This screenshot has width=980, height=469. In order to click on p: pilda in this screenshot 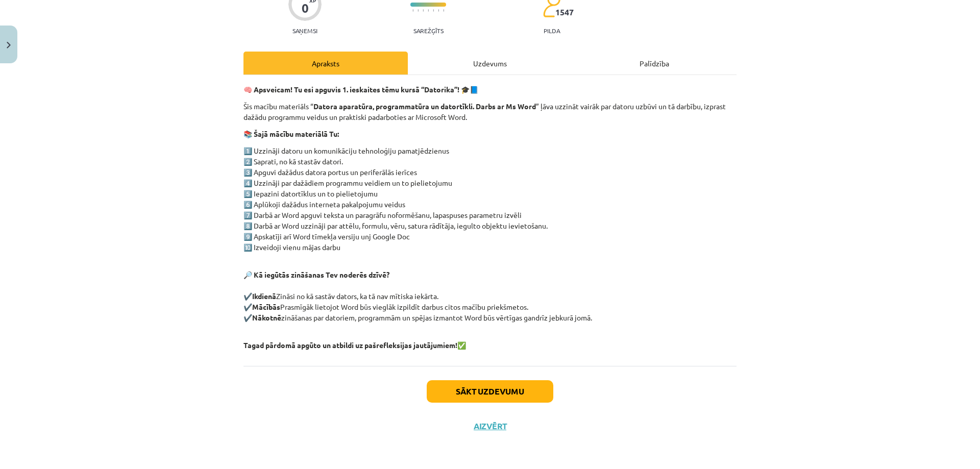, I will do `click(552, 31)`.